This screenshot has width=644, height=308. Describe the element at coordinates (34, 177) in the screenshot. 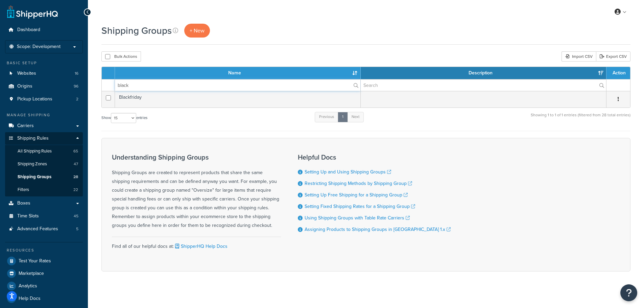

I see `span: Shipping Groups` at that location.